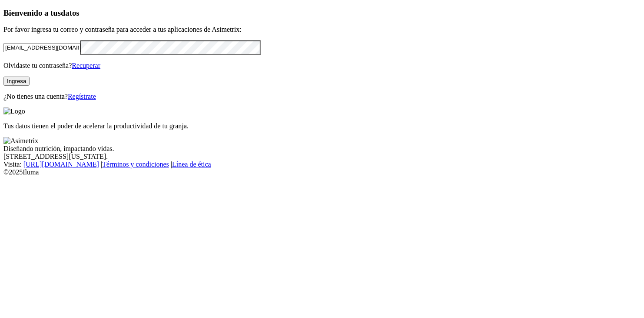 This screenshot has width=644, height=318. I want to click on a: Línea de ética, so click(191, 164).